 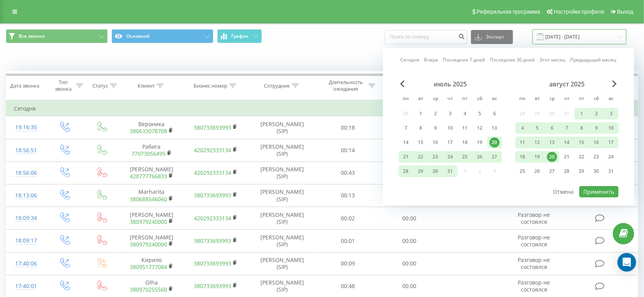 What do you see at coordinates (409, 196) in the screenshot?
I see `td: 04:21` at bounding box center [409, 196].